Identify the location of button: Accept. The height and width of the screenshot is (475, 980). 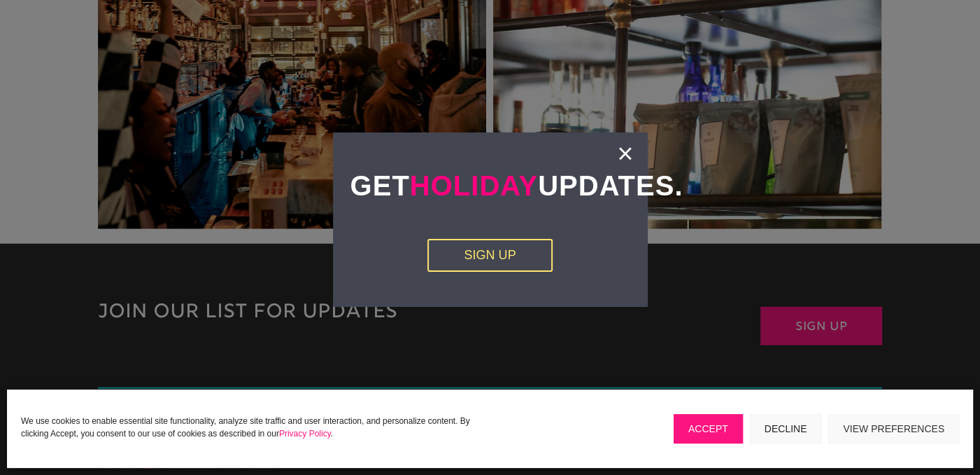
(708, 428).